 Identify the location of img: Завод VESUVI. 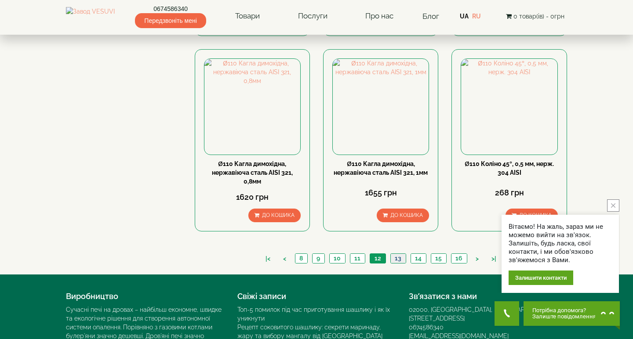
(90, 16).